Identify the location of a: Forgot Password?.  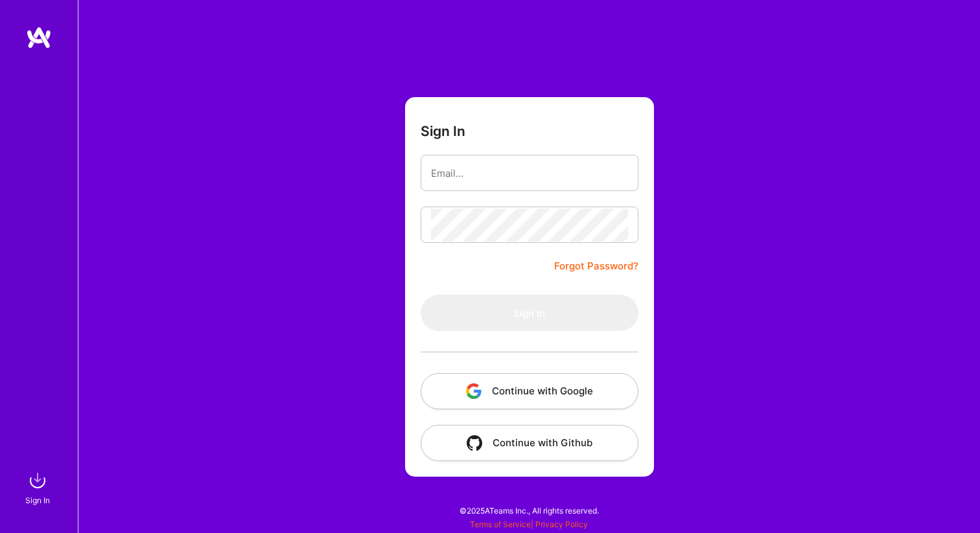
(596, 266).